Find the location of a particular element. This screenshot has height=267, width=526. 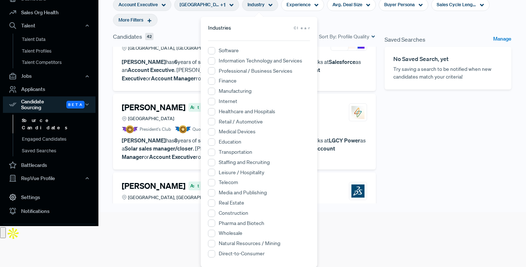

label: Retail / Automotive is located at coordinates (241, 121).